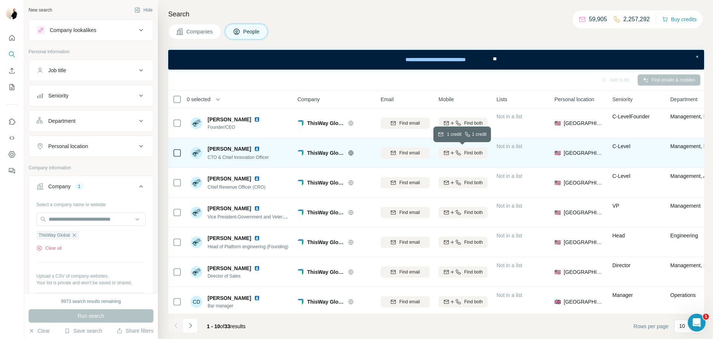 The height and width of the screenshot is (339, 713). I want to click on div: CD, so click(197, 301).